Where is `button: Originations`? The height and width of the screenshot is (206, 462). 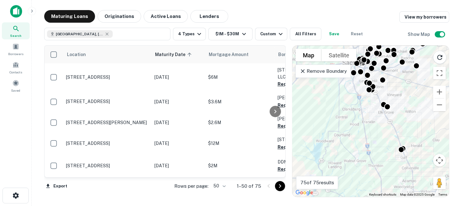
button: Originations is located at coordinates (119, 16).